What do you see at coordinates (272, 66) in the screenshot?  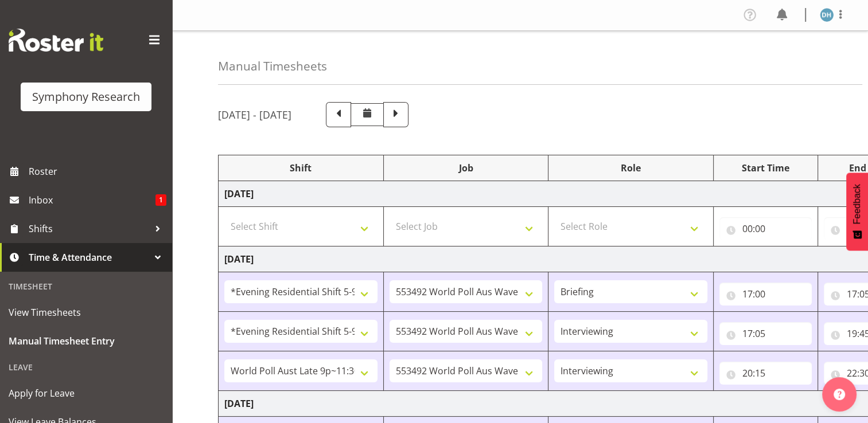 I see `h4: Manual Timesheets` at bounding box center [272, 66].